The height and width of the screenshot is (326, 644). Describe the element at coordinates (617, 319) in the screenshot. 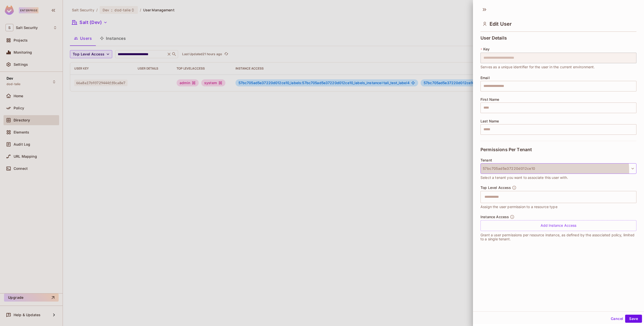

I see `button: Cancel` at that location.